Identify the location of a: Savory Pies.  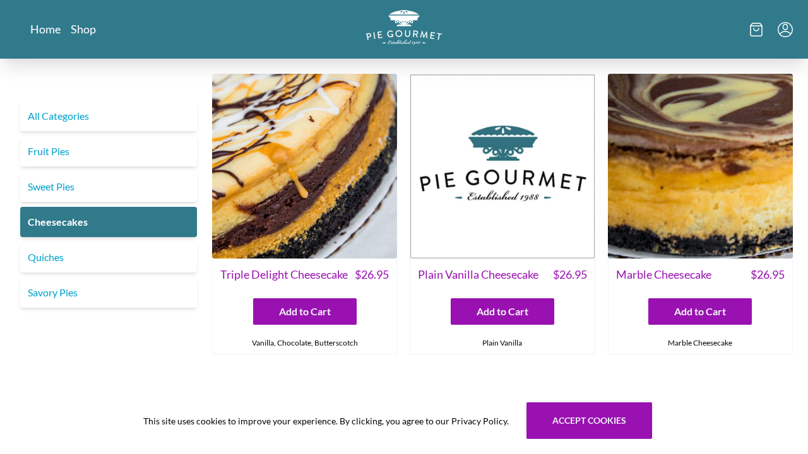
(109, 293).